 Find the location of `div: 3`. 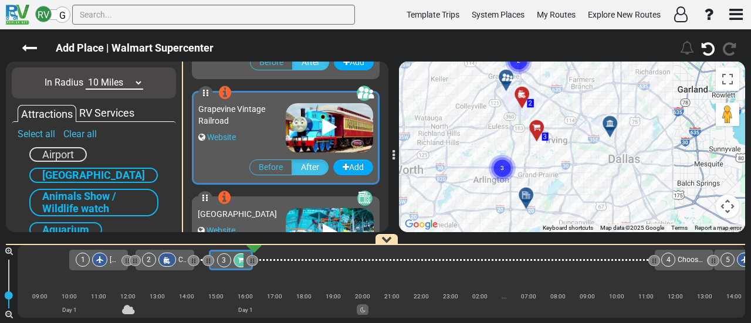

div: 3 is located at coordinates (224, 260).